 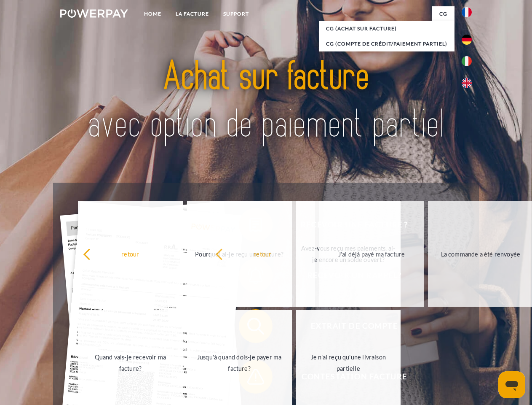 What do you see at coordinates (467, 40) in the screenshot?
I see `img: de` at bounding box center [467, 40].